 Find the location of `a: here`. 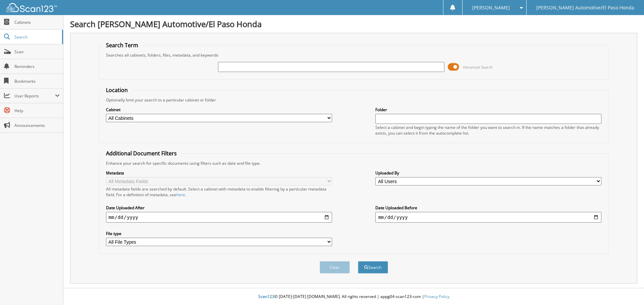

a: here is located at coordinates (181, 195).